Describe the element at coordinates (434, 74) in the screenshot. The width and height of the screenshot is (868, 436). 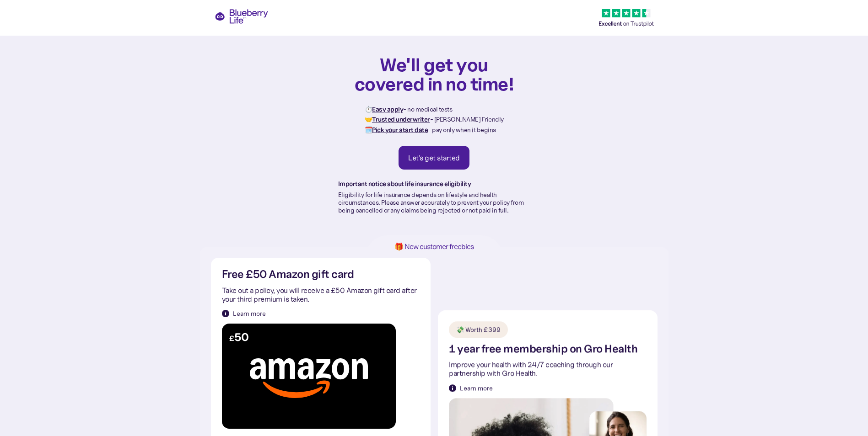
I see `h1: We'll get you covered in no time!` at that location.